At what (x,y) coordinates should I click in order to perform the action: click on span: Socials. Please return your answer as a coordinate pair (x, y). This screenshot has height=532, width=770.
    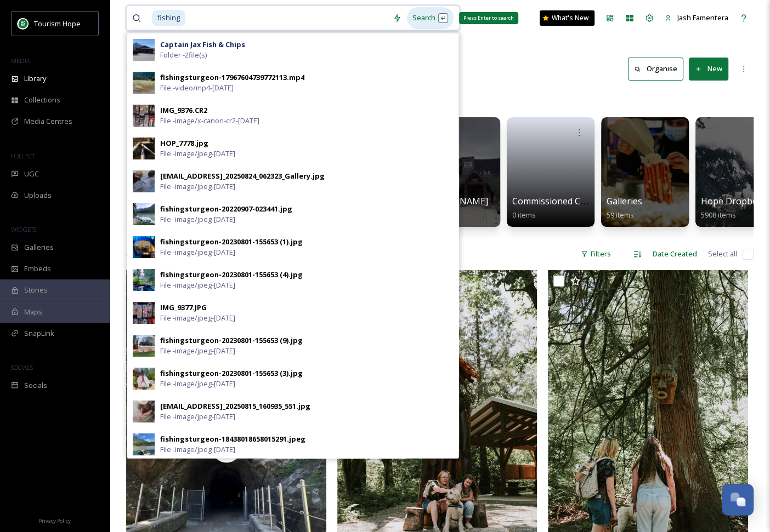
    Looking at the image, I should click on (36, 385).